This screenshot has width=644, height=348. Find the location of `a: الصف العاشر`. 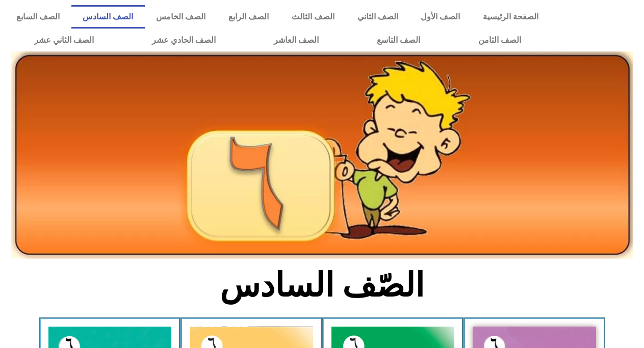

a: الصف العاشر is located at coordinates (296, 40).